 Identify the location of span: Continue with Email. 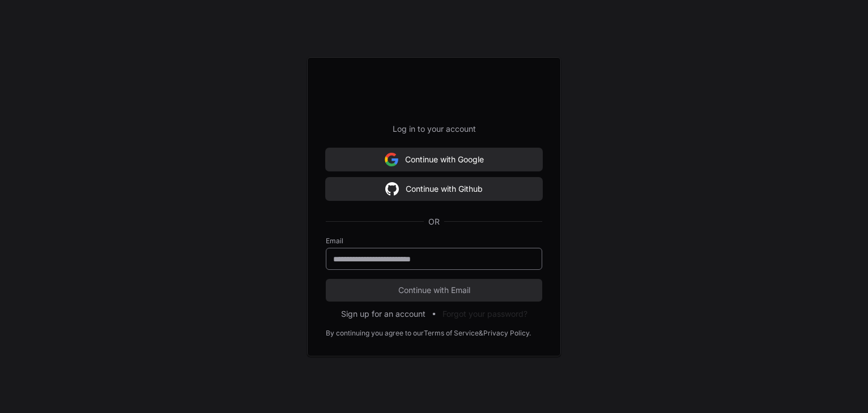
(434, 290).